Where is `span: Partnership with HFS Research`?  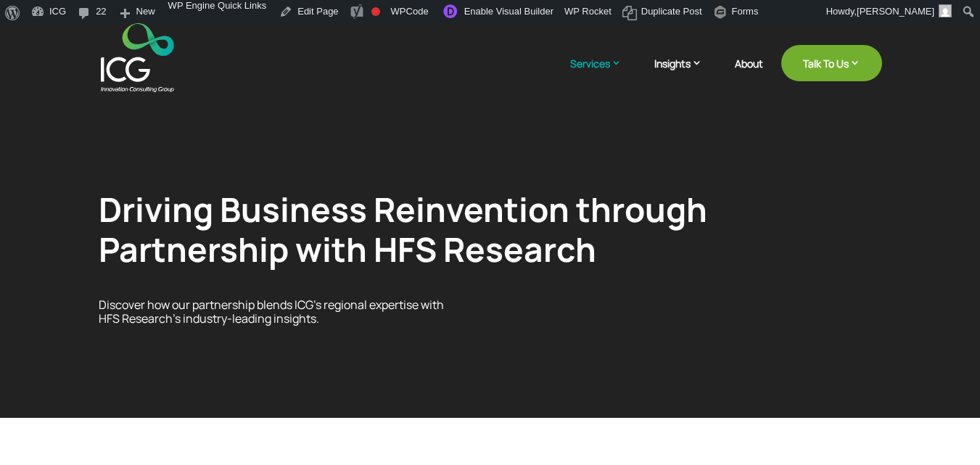 span: Partnership with HFS Research is located at coordinates (347, 249).